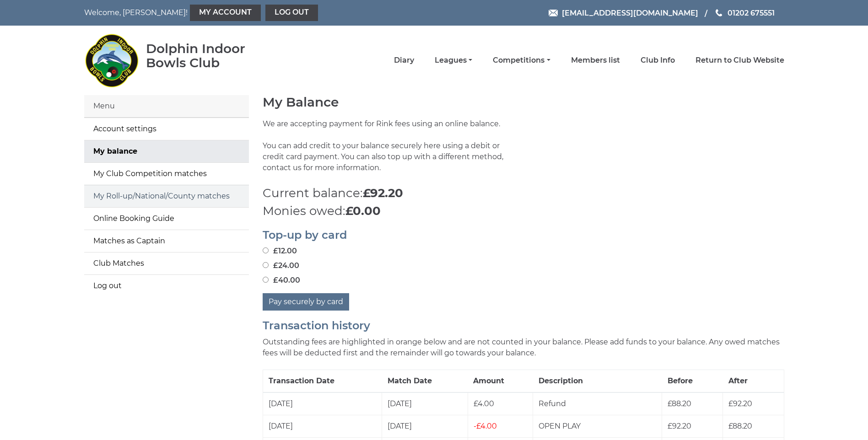 The image size is (868, 440). Describe the element at coordinates (751, 12) in the screenshot. I see `span: 01202 675551` at that location.